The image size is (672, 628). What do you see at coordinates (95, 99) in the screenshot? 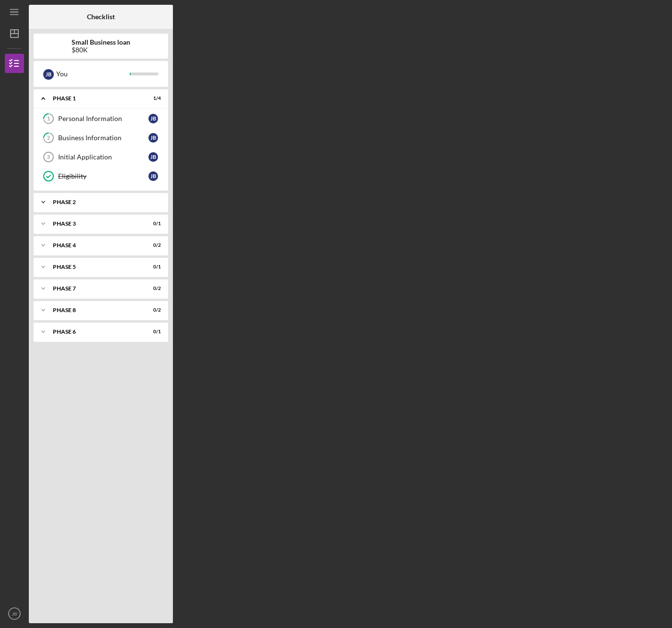
I see `div: Phase 1` at bounding box center [95, 99].